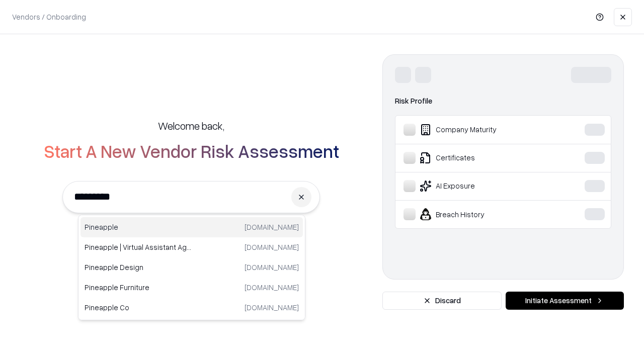 Image resolution: width=644 pixels, height=362 pixels. I want to click on h2: Start A New Vendor Risk Assessment, so click(191, 151).